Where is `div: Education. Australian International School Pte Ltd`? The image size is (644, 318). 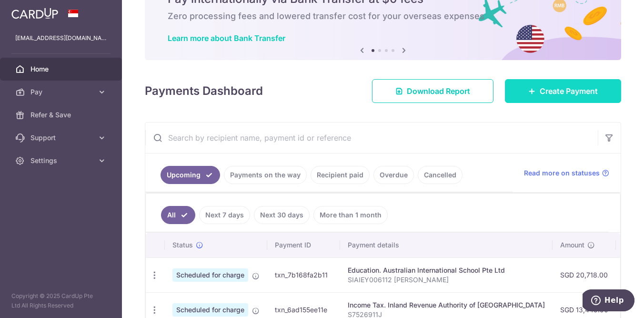 div: Education. Australian International School Pte Ltd is located at coordinates (446, 270).